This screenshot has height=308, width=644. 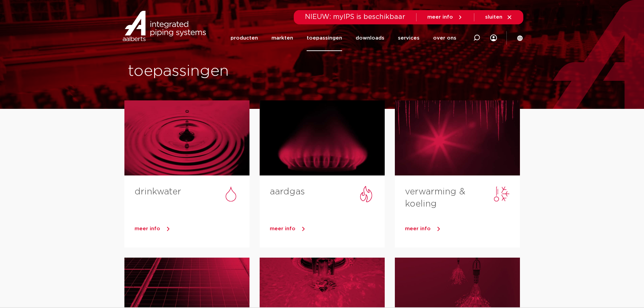 What do you see at coordinates (324, 38) in the screenshot?
I see `a: toepassingen` at bounding box center [324, 38].